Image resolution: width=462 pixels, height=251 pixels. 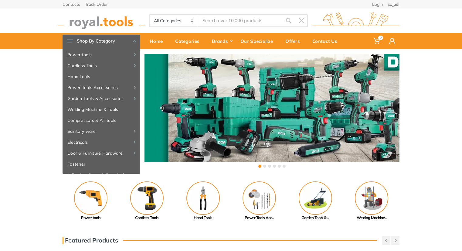 I want to click on input: Site search, so click(x=240, y=21).